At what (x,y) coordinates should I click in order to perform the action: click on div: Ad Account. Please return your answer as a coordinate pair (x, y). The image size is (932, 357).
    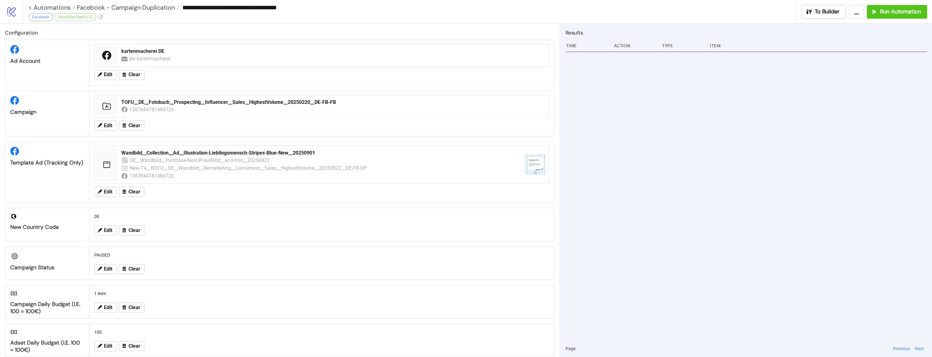
    Looking at the image, I should click on (47, 61).